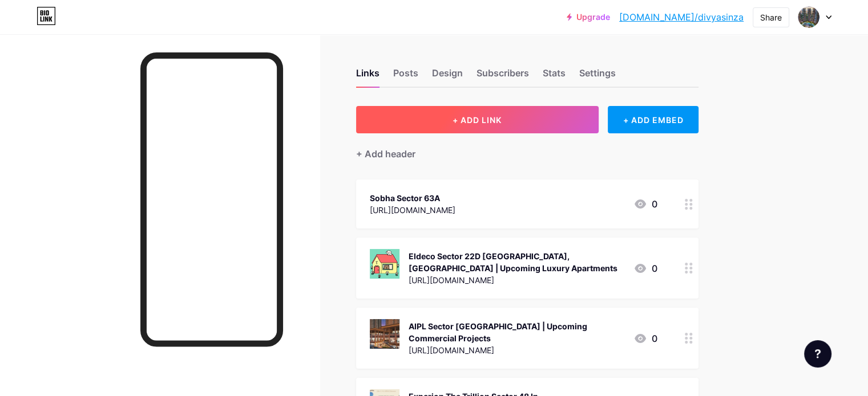  I want to click on div: Settings, so click(597, 76).